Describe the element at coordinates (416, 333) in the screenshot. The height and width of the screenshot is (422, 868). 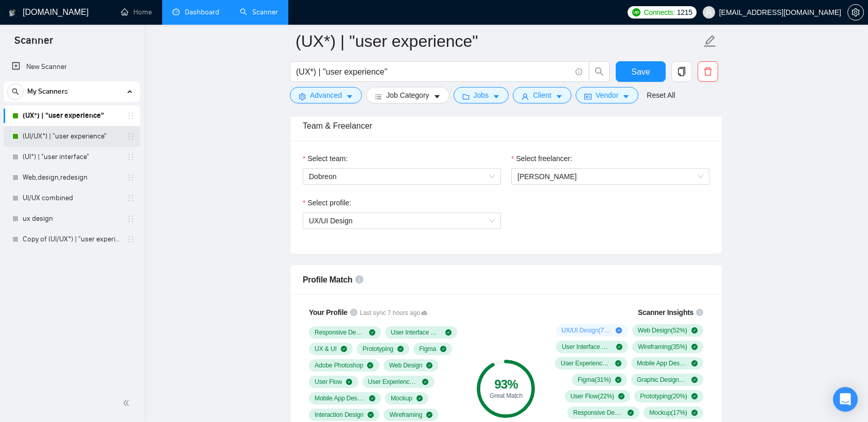
I see `span: User Interface Design` at that location.